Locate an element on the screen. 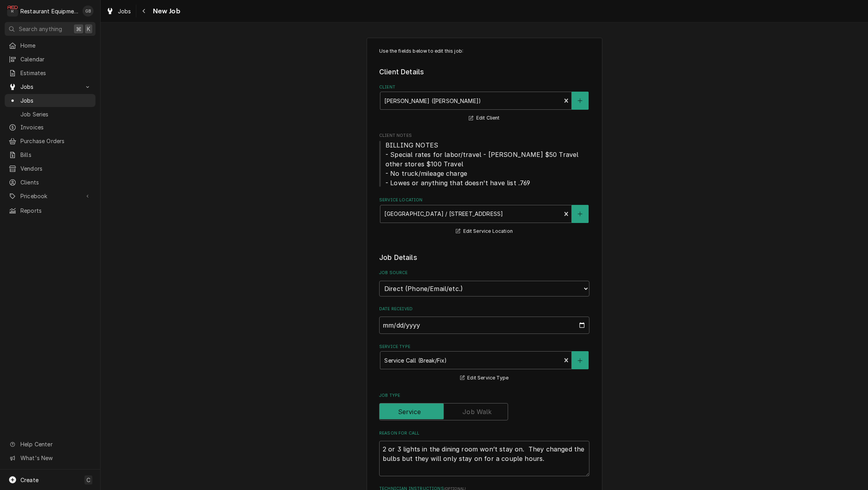  button: Create New Location is located at coordinates (580, 214).